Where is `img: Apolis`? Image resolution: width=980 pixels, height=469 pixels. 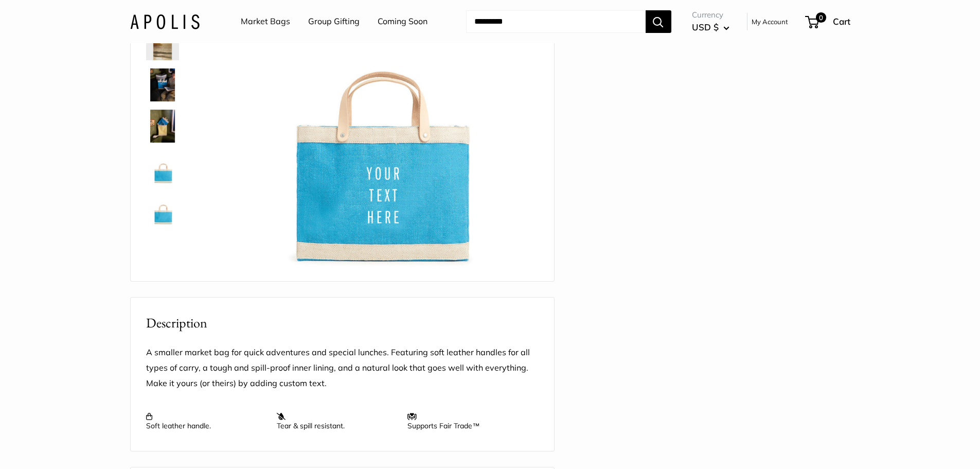
img: Apolis is located at coordinates (165, 21).